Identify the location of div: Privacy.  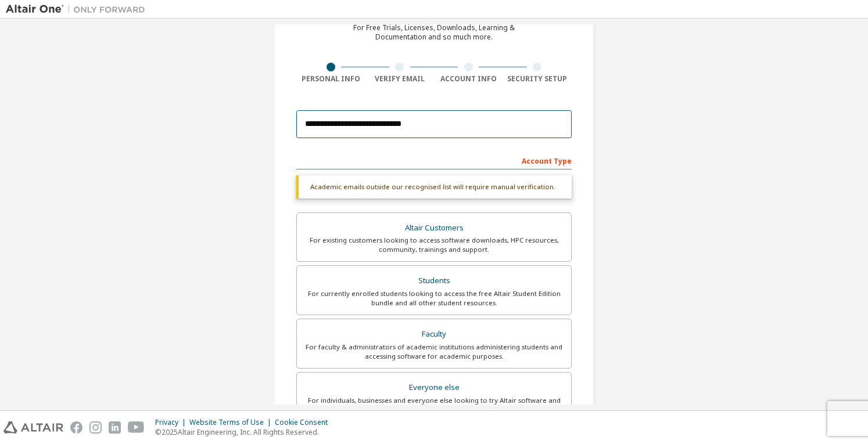
(172, 423).